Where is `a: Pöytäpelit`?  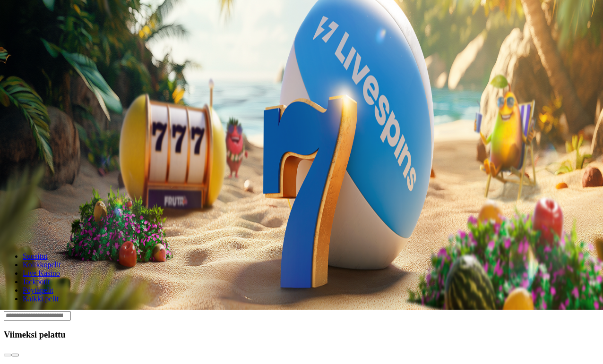 a: Pöytäpelit is located at coordinates (38, 290).